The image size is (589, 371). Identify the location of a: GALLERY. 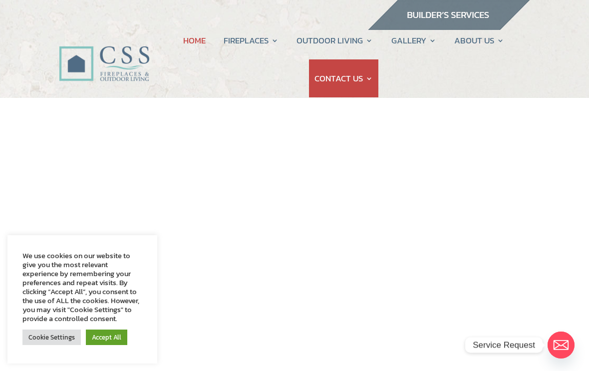
(414, 40).